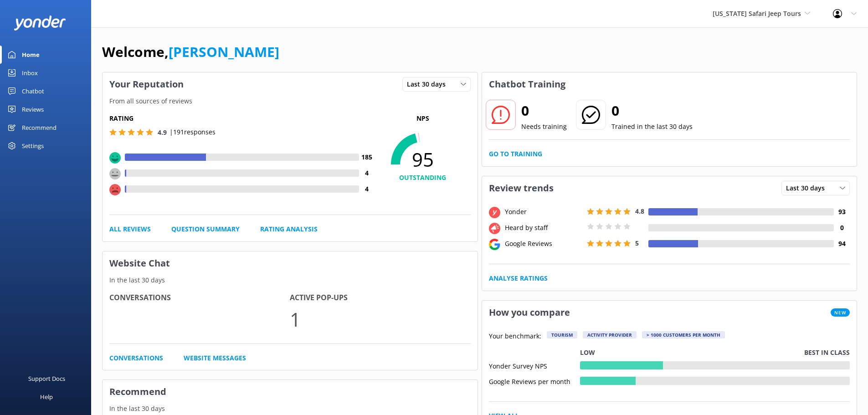  What do you see at coordinates (841, 228) in the screenshot?
I see `h4: 0` at bounding box center [841, 228].